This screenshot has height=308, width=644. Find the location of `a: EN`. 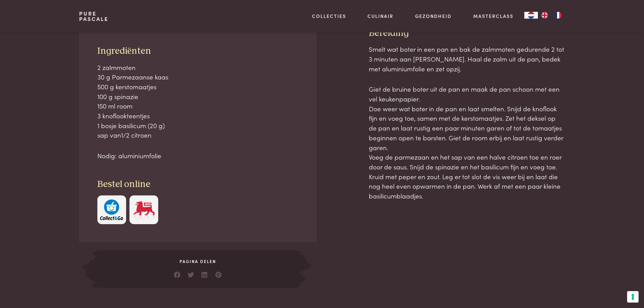

a: EN is located at coordinates (545, 15).